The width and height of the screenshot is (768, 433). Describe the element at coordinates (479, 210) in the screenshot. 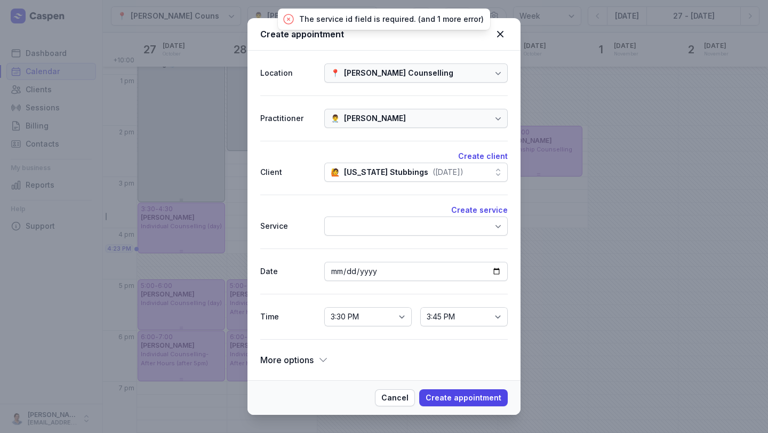

I see `button: Create service` at that location.